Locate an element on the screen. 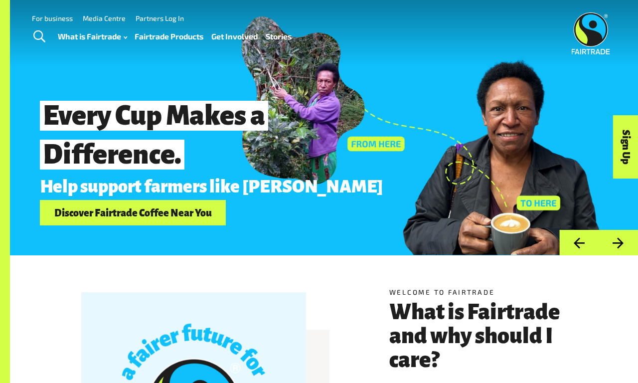  a: Stories is located at coordinates (278, 36).